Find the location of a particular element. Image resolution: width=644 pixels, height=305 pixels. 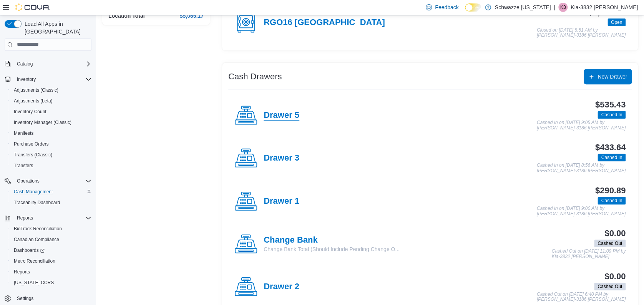

a: Inventory Count is located at coordinates (30, 111).